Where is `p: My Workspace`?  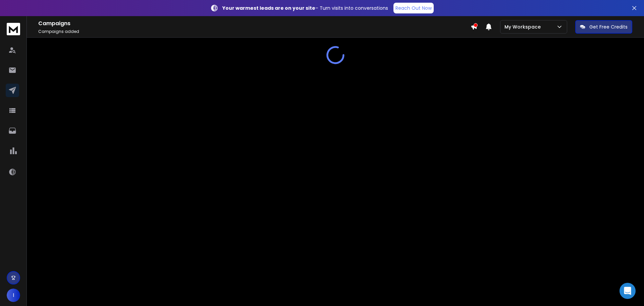
p: My Workspace is located at coordinates (524, 27).